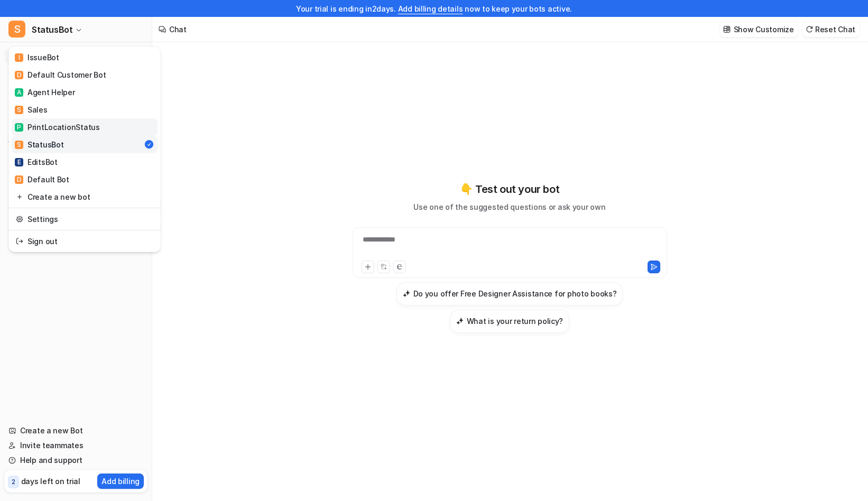 This screenshot has height=501, width=868. Describe the element at coordinates (36, 162) in the screenshot. I see `div: EditsBot` at that location.